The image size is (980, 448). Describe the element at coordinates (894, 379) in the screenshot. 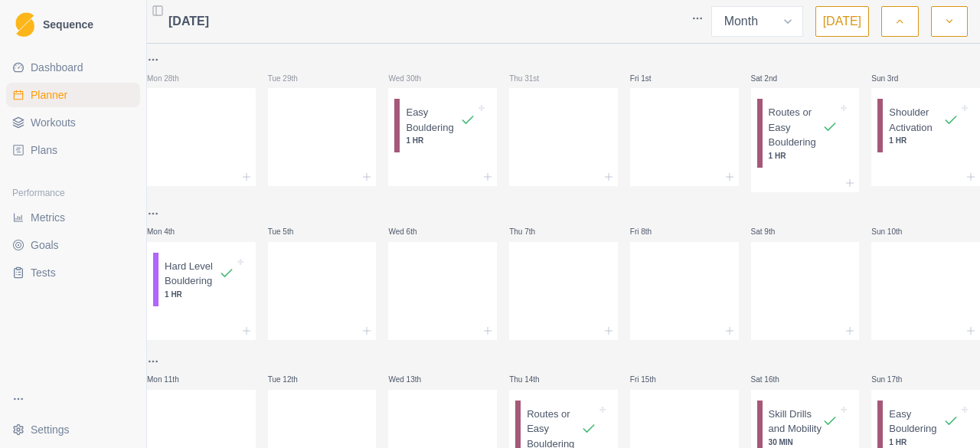

I see `p: Sun 17th` at that location.